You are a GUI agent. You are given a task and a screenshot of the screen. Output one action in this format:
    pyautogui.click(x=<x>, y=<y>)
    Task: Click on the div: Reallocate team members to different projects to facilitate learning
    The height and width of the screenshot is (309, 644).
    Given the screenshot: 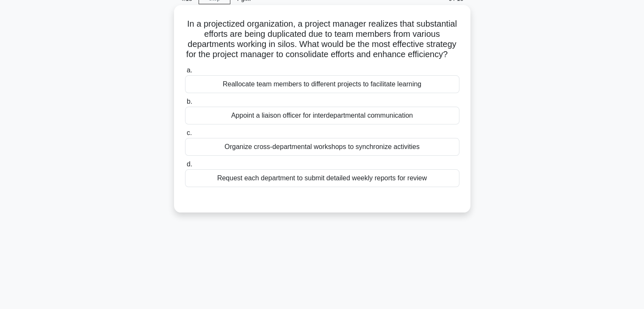 What is the action you would take?
    pyautogui.click(x=322, y=84)
    